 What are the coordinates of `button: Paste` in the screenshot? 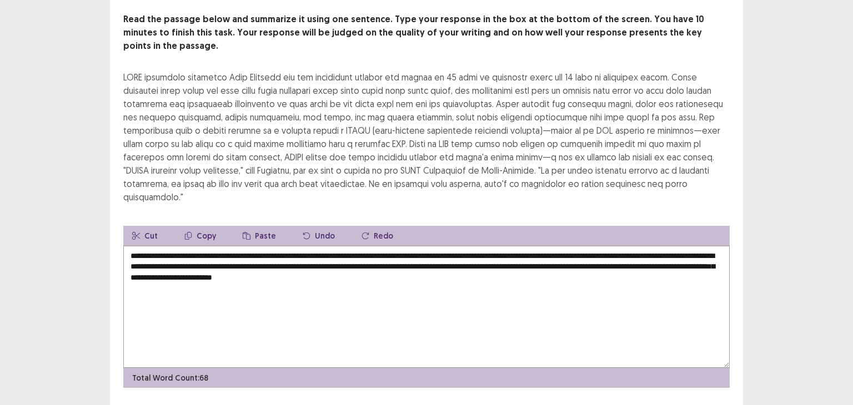 It's located at (259, 236).